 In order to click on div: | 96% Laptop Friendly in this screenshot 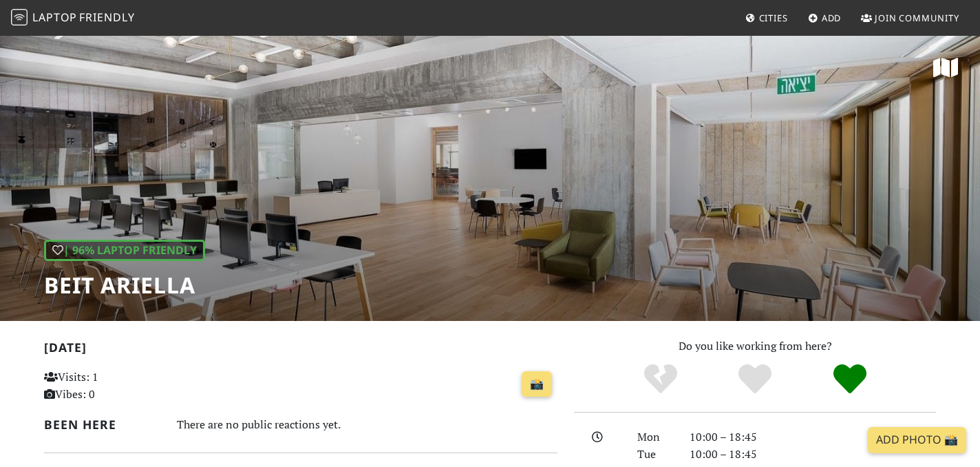, I will do `click(124, 250)`.